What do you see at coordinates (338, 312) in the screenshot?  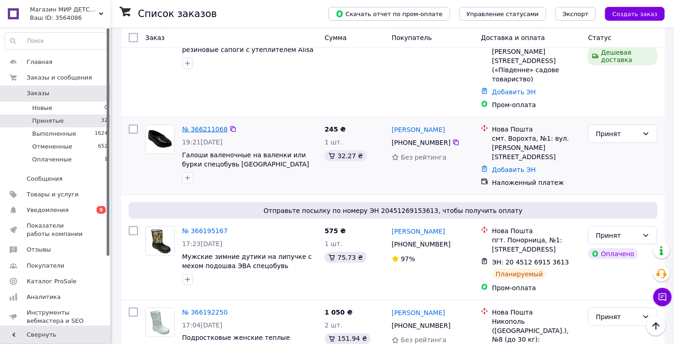 I see `span: 1 050 ₴` at bounding box center [338, 312].